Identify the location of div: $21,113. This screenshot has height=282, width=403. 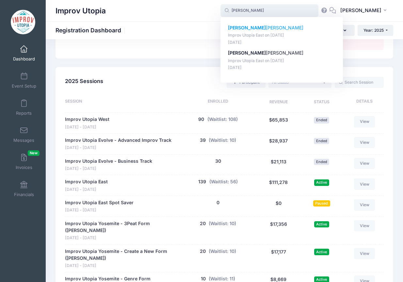
(279, 165).